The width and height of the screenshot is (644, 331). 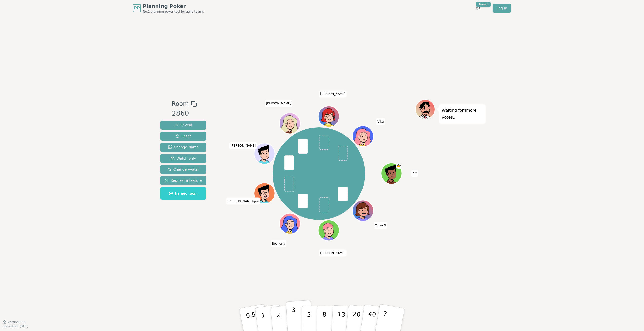 What do you see at coordinates (173, 6) in the screenshot?
I see `span: Planning Poker` at bounding box center [173, 6].